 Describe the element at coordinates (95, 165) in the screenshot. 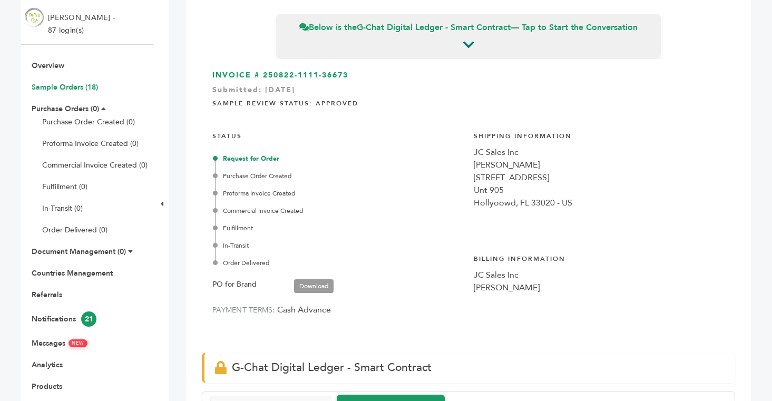

I see `a: Commercial Invoice Created (0)` at that location.